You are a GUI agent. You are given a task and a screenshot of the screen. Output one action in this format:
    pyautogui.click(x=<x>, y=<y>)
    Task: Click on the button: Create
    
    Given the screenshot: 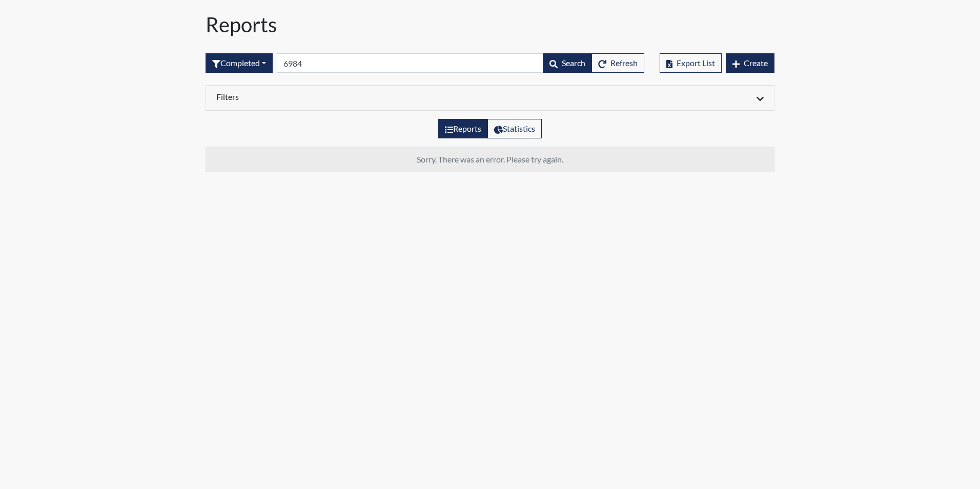 What is the action you would take?
    pyautogui.click(x=750, y=63)
    